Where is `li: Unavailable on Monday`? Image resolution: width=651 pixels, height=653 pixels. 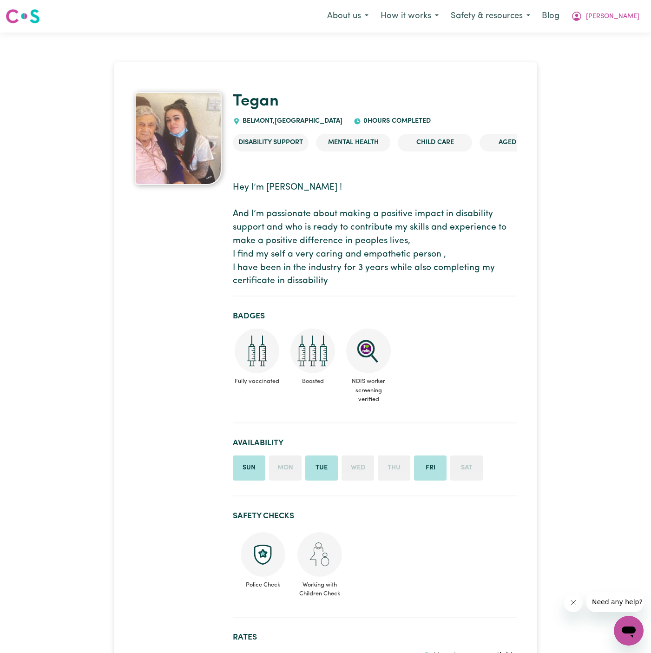 li: Unavailable on Monday is located at coordinates (285, 468).